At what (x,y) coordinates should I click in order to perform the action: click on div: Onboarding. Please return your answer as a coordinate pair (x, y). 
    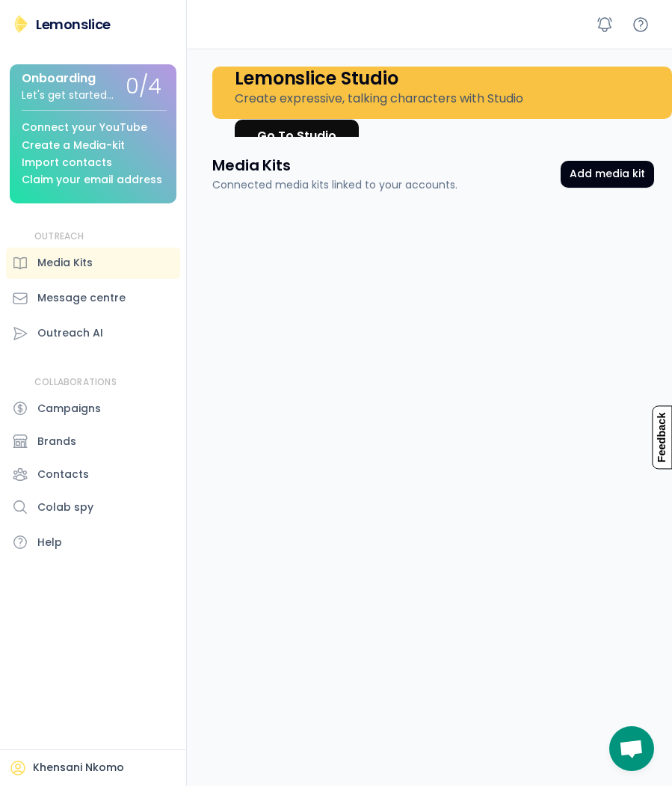
    Looking at the image, I should click on (58, 79).